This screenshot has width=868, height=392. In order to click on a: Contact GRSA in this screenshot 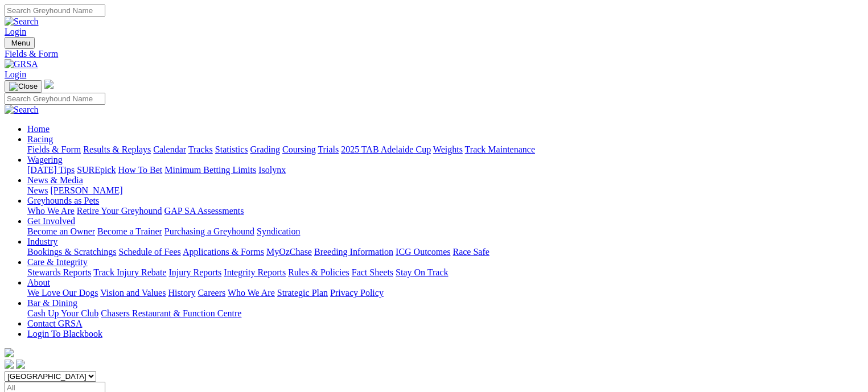, I will do `click(55, 323)`.